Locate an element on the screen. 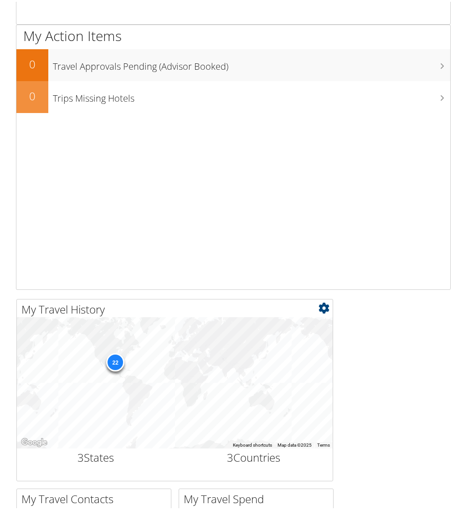 This screenshot has height=510, width=463. div: 22 is located at coordinates (115, 360).